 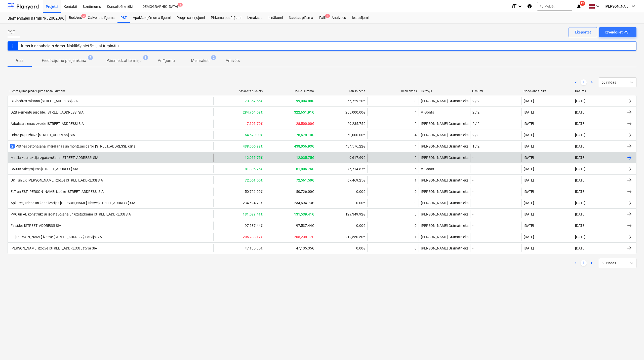 What do you see at coordinates (342, 112) in the screenshot?
I see `div: 283,000.00€` at bounding box center [342, 112].